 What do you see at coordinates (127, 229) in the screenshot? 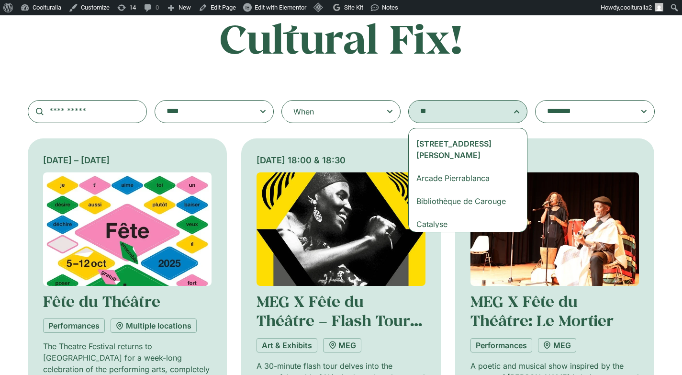
I see `img: Coolturalia - Fête du Théâtre` at bounding box center [127, 229].